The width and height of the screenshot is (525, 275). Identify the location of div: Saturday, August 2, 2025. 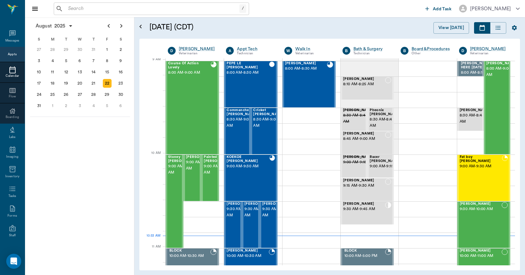
(121, 50).